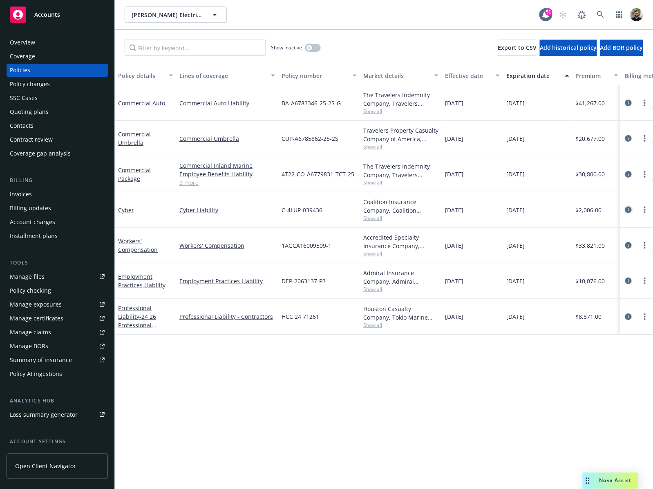 The width and height of the screenshot is (653, 489). I want to click on a: Professional Liability, so click(137, 321).